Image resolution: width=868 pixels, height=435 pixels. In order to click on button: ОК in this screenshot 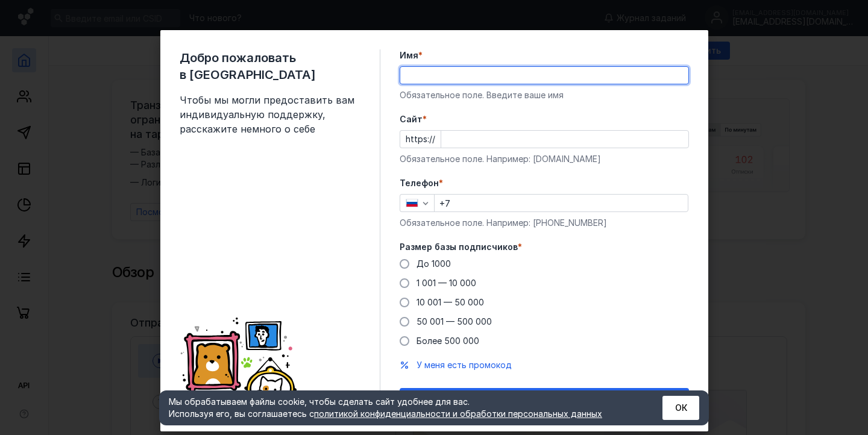, I will do `click(680, 408)`.